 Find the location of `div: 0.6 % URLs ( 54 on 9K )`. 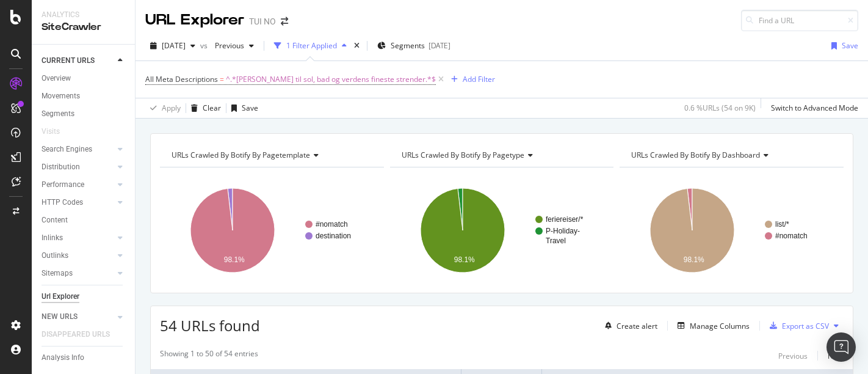

div: 0.6 % URLs ( 54 on 9K ) is located at coordinates (719, 108).